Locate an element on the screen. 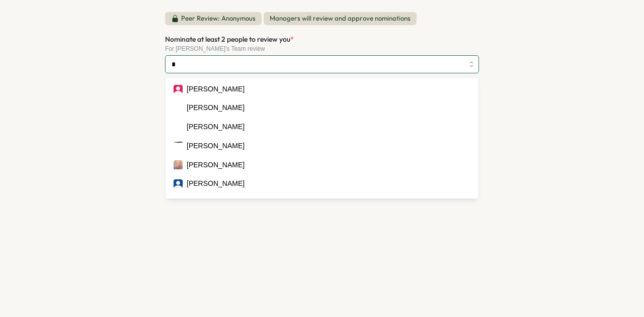 The width and height of the screenshot is (644, 317). span: Nominate at least 2 people to review you is located at coordinates (227, 39).